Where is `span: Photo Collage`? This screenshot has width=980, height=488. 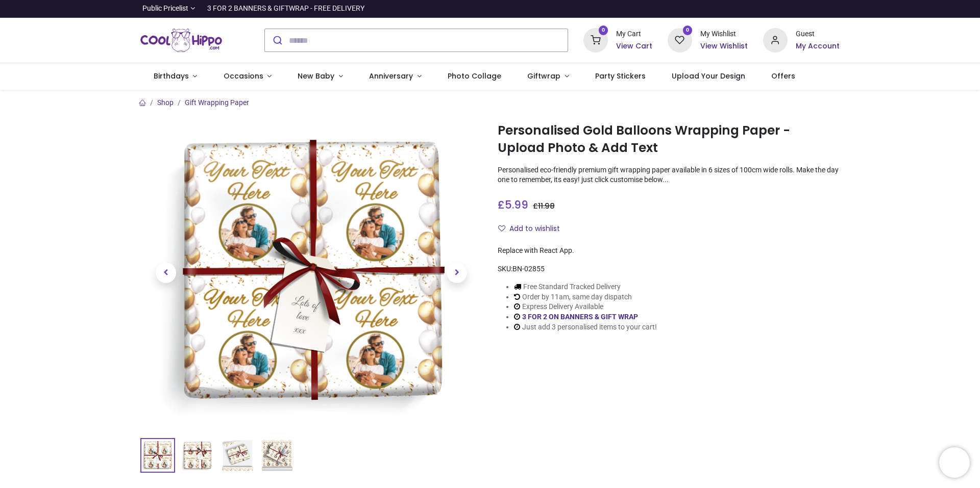 span: Photo Collage is located at coordinates (474, 76).